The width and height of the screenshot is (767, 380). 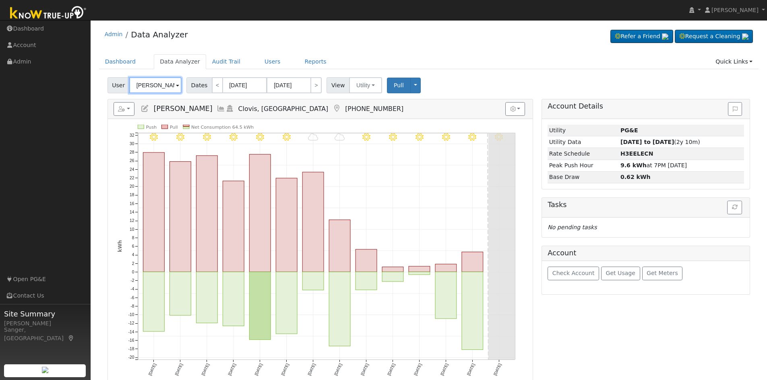 I want to click on td: Base Draw, so click(x=583, y=177).